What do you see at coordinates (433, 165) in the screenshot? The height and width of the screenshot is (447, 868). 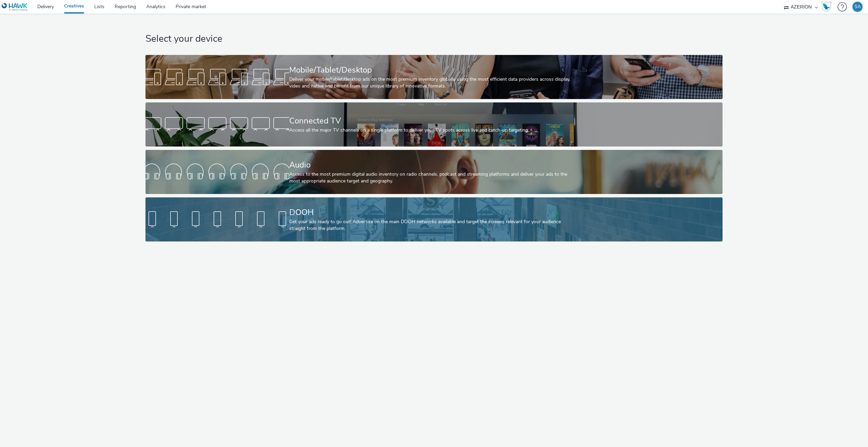 I see `div: Audio` at bounding box center [433, 165].